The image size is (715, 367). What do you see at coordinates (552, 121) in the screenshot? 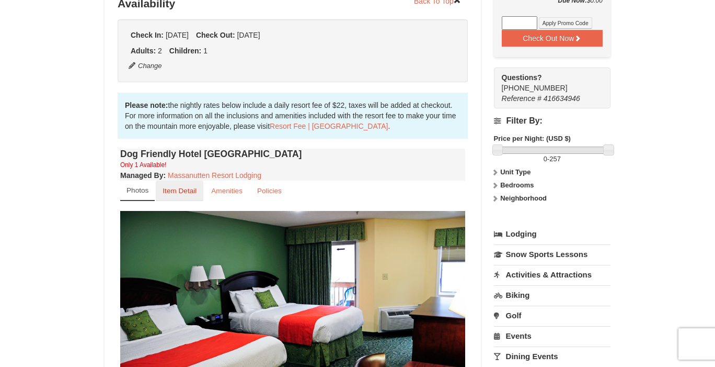
I see `h4: Filter By:` at bounding box center [552, 121].